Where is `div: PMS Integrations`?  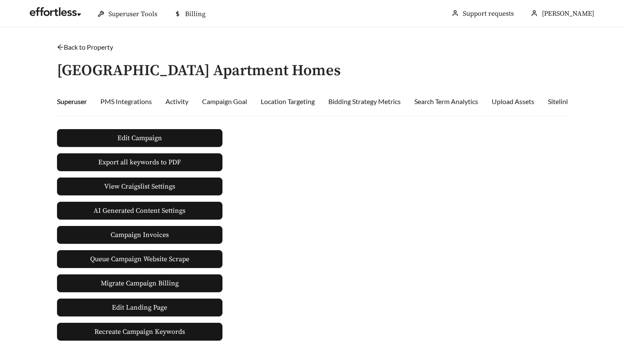
div: PMS Integrations is located at coordinates (126, 102).